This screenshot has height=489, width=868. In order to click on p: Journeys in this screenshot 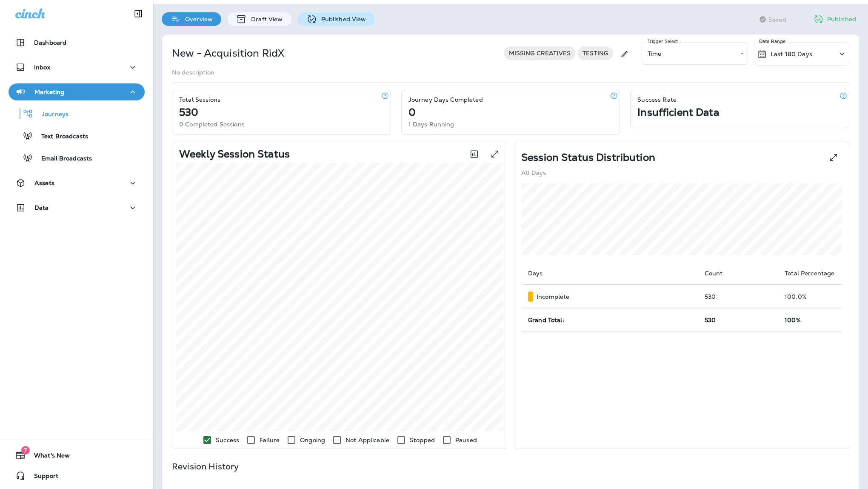, I will do `click(51, 114)`.